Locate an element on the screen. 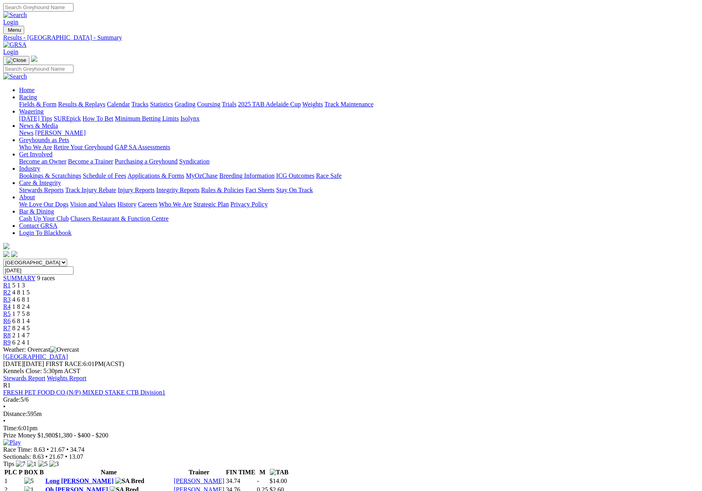  img: Close is located at coordinates (16, 60).